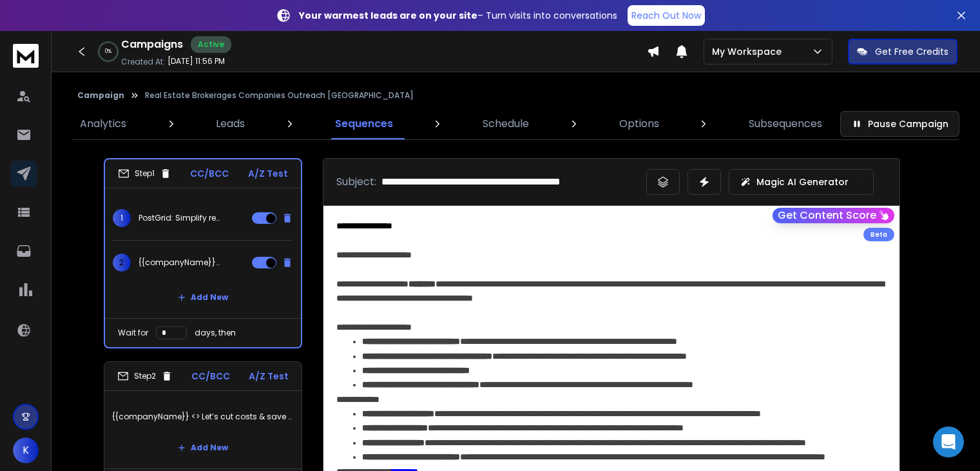 Image resolution: width=980 pixels, height=471 pixels. I want to click on p: Options, so click(639, 124).